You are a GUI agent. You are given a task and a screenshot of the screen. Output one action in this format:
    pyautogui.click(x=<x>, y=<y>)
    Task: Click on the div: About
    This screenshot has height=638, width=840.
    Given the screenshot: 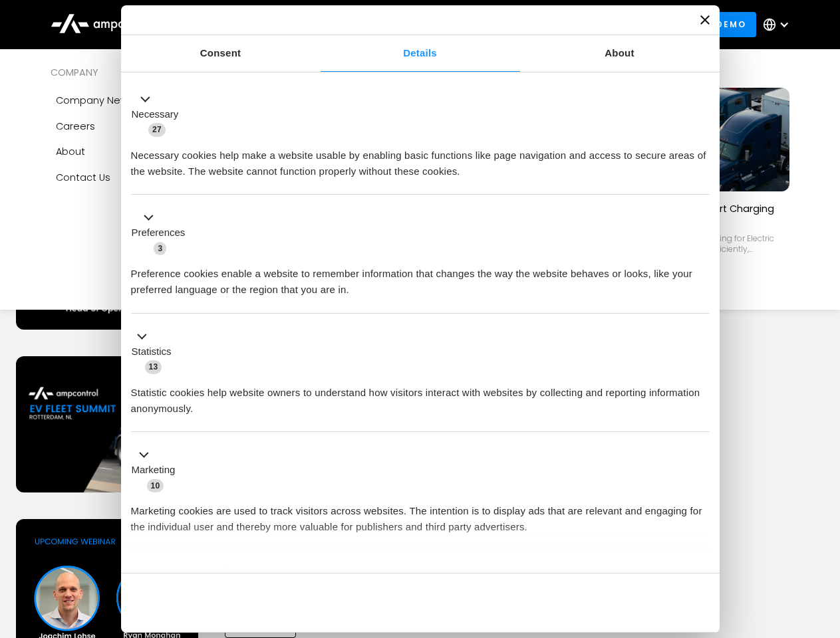 What is the action you would take?
    pyautogui.click(x=71, y=152)
    